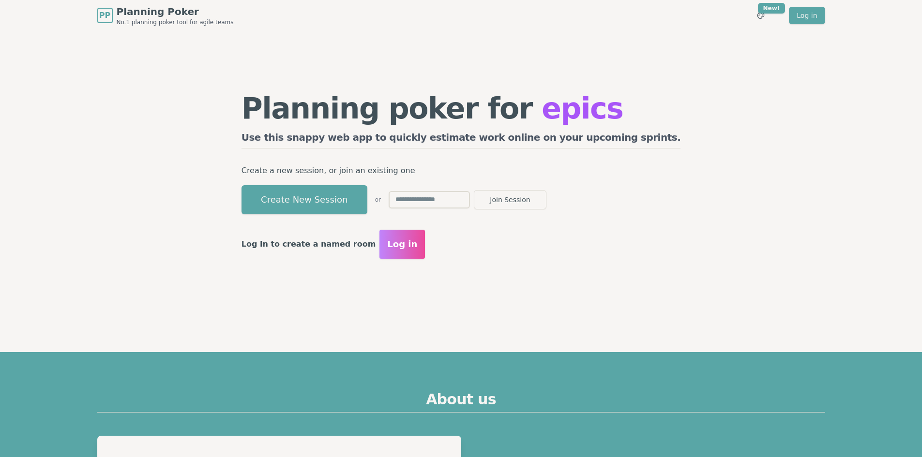 The image size is (922, 457). I want to click on button: Create New Session, so click(304, 200).